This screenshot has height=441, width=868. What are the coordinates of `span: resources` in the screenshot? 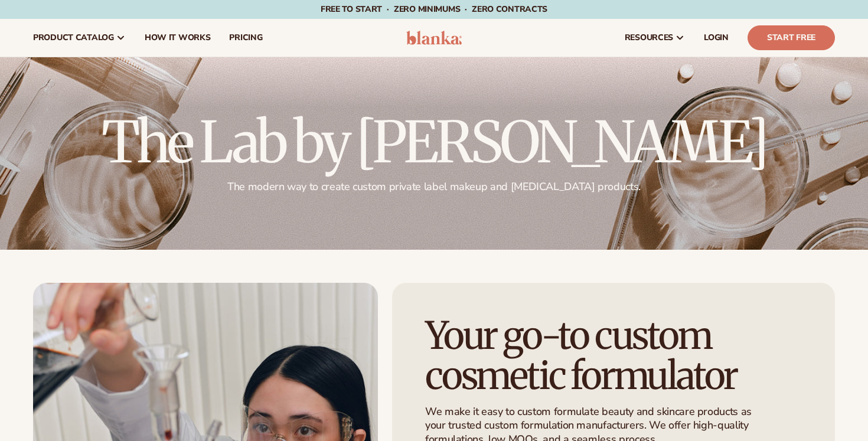 It's located at (649, 38).